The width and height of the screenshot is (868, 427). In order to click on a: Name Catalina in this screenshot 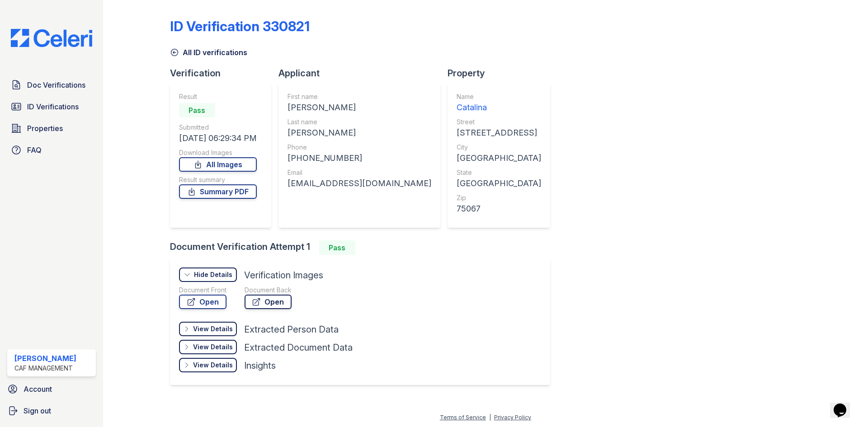, I will do `click(499, 103)`.